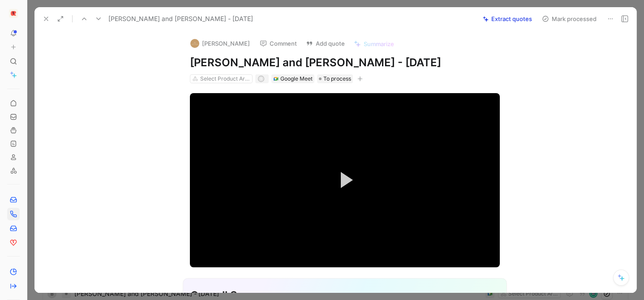  What do you see at coordinates (345, 180) in the screenshot?
I see `div: Video Player` at bounding box center [345, 180].